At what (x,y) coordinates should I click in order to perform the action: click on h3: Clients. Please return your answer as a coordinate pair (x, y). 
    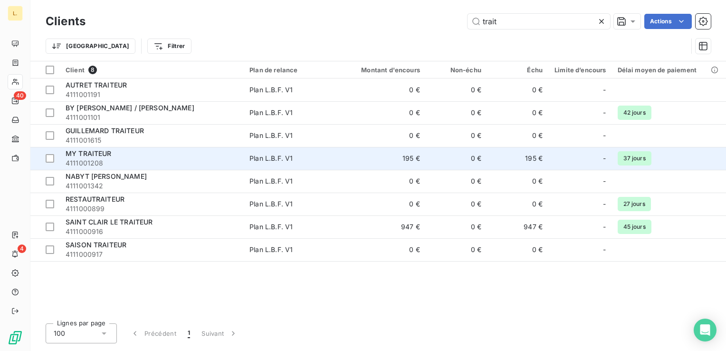
    Looking at the image, I should click on (66, 21).